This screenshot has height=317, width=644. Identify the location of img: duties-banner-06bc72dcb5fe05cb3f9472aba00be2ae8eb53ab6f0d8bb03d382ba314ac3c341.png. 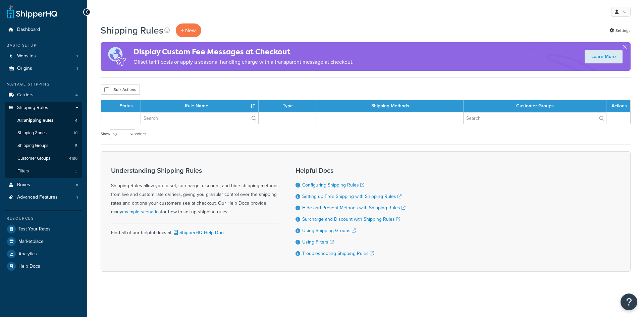
(117, 56).